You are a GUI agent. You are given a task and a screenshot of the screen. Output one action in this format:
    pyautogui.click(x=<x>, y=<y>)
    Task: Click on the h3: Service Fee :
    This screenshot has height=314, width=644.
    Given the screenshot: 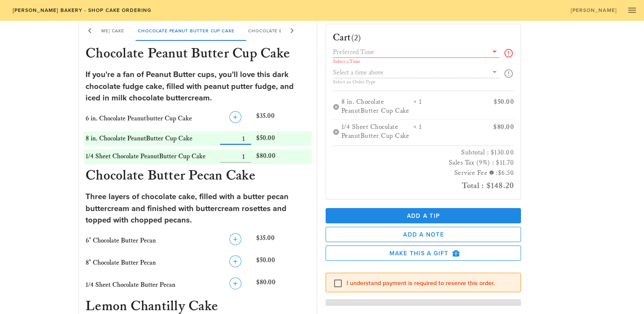 What is the action you would take?
    pyautogui.click(x=423, y=173)
    